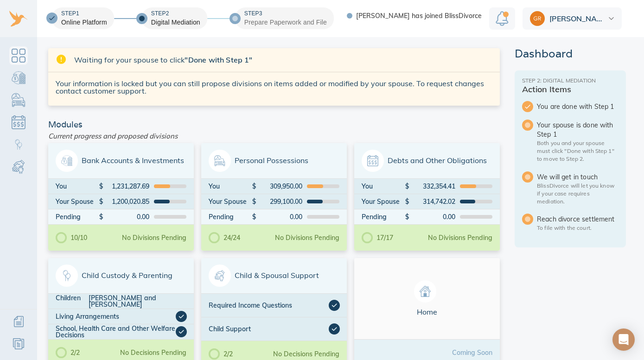 This screenshot has width=644, height=360. I want to click on div: 24/24, so click(225, 238).